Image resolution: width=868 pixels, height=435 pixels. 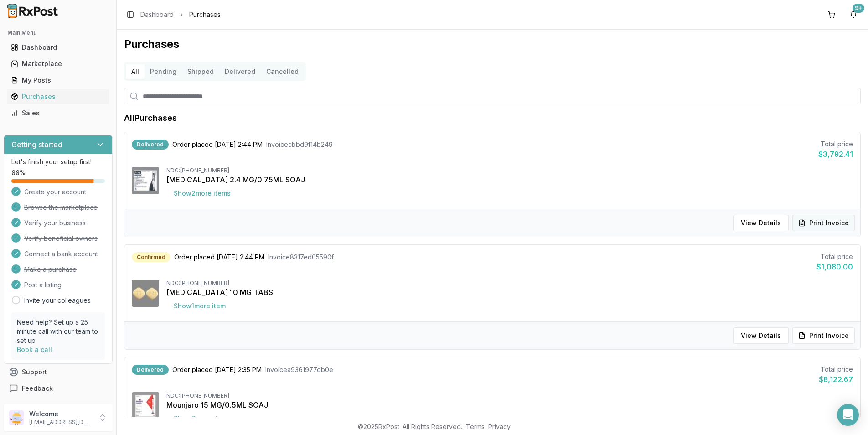 I want to click on h1: All Purchases, so click(x=151, y=118).